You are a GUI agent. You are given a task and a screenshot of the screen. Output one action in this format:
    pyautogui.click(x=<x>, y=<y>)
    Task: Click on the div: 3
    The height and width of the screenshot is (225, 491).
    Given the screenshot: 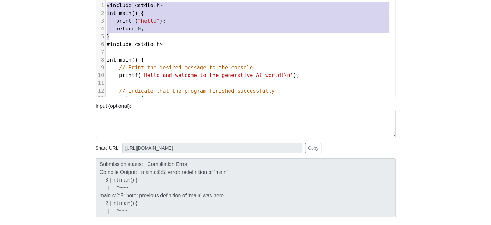 What is the action you would take?
    pyautogui.click(x=100, y=21)
    